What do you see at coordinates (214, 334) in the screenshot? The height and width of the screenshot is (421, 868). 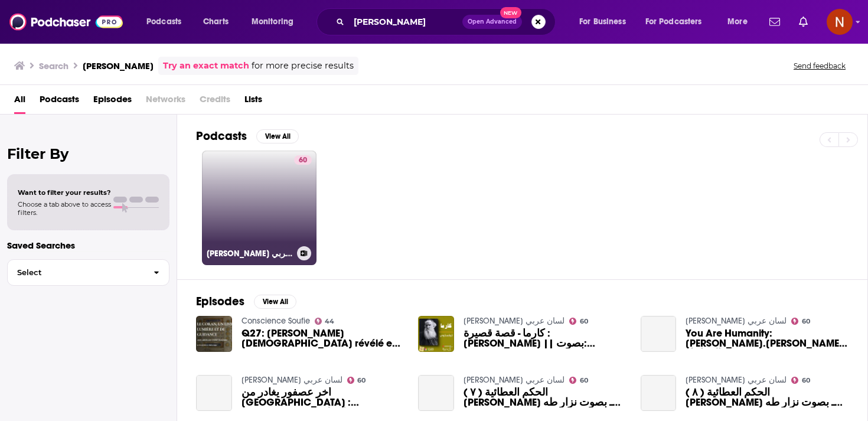 I see `img: Q27: Le Coran révélé en langue arabe claire (lisān ‘arabī mubīn ), par Abdellah Cherif Ouazzani` at bounding box center [214, 334].